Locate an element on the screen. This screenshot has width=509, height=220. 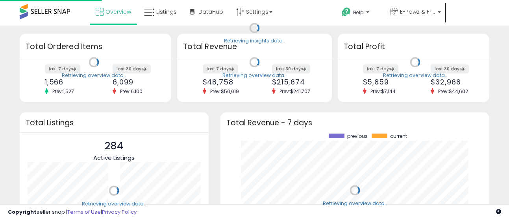
a: Help is located at coordinates (359, 13).